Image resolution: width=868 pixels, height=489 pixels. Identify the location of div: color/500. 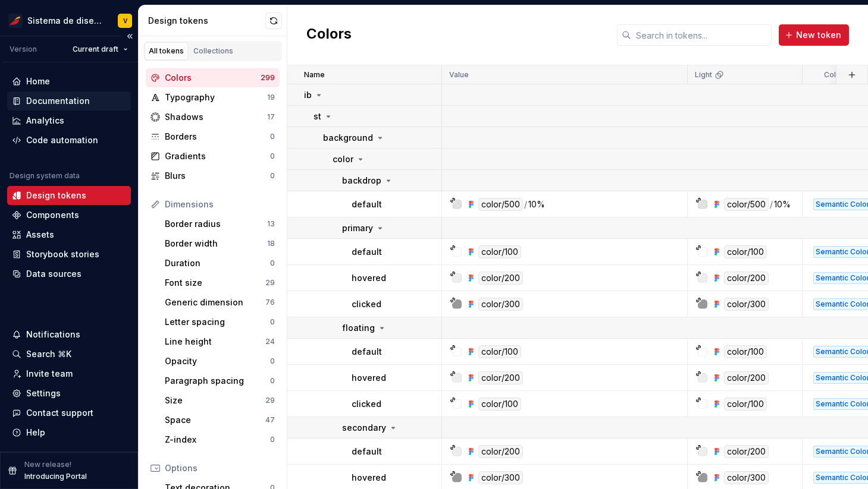
(501, 204).